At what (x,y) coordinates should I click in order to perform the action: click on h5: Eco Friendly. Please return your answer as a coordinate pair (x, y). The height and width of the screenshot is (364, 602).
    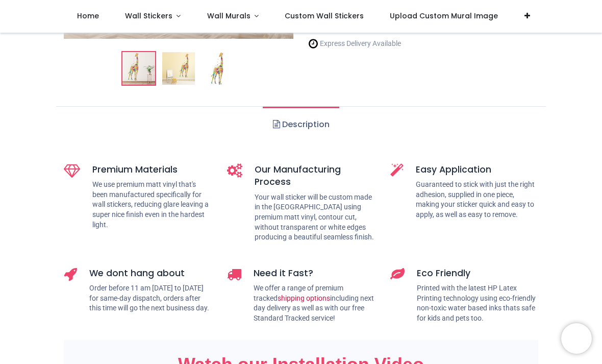
    Looking at the image, I should click on (477, 273).